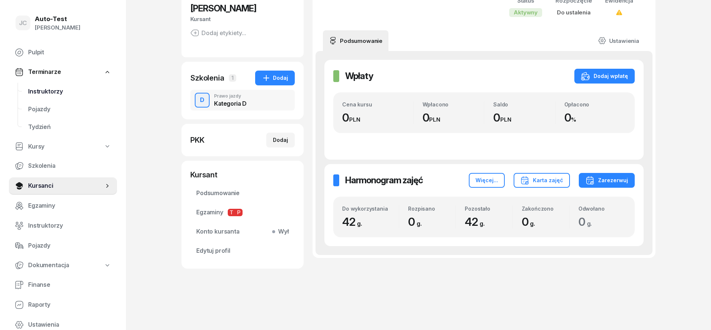 This screenshot has height=330, width=711. I want to click on span: T, so click(231, 213).